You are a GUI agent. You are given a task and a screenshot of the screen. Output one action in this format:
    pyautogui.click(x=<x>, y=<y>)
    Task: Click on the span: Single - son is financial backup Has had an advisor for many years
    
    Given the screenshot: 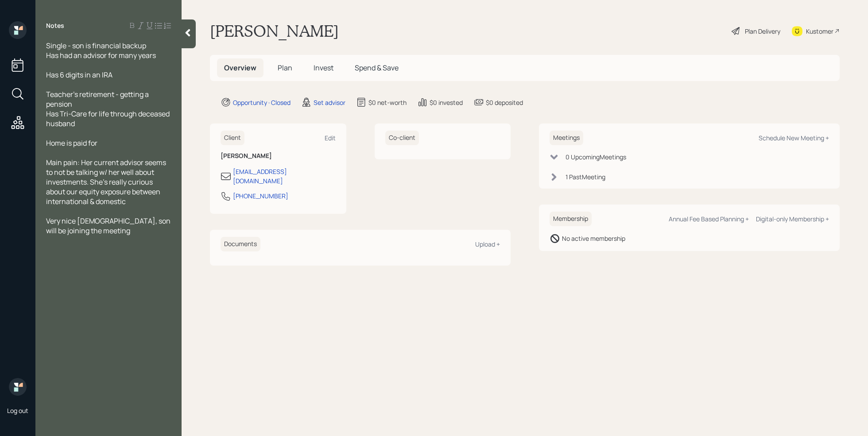 What is the action you would take?
    pyautogui.click(x=101, y=51)
    